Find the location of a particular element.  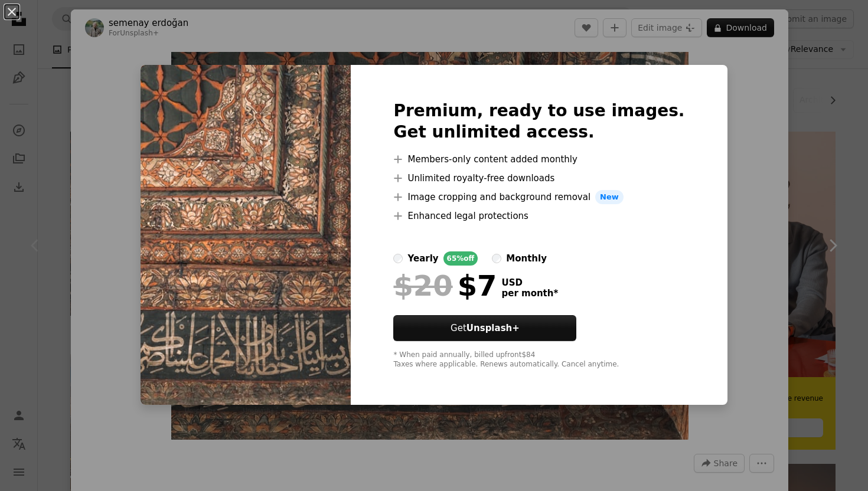

div: 65% off is located at coordinates (461, 259).